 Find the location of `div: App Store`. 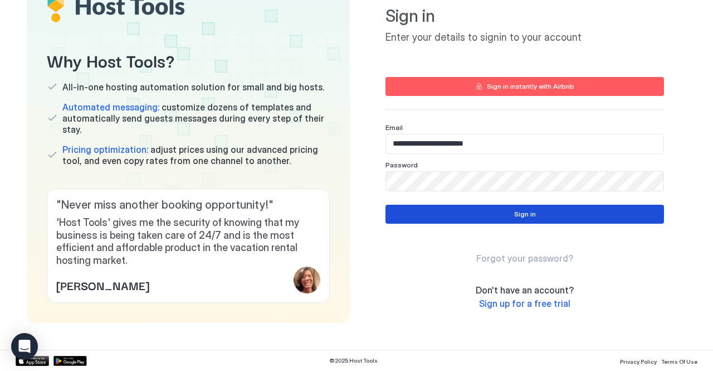

div: App Store is located at coordinates (32, 361).